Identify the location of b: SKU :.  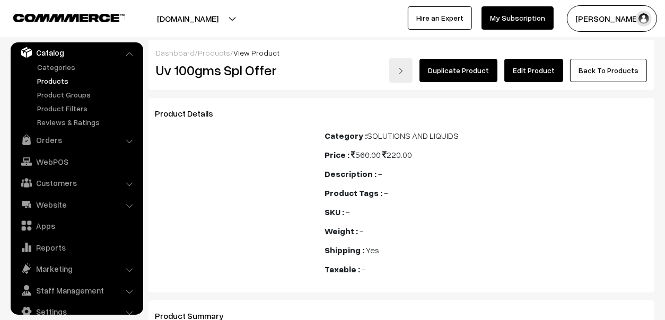
(334, 212).